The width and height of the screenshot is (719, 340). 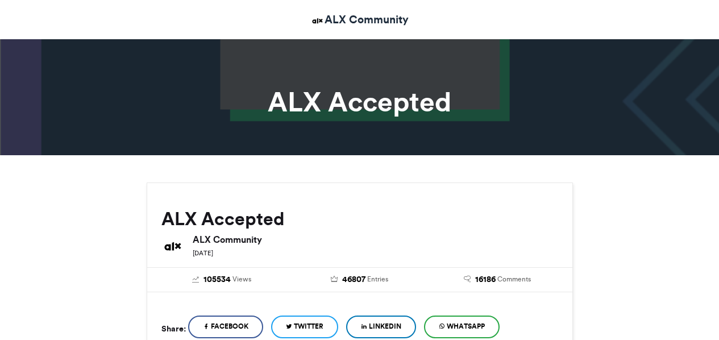 I want to click on h2: ALX Accepted, so click(x=360, y=219).